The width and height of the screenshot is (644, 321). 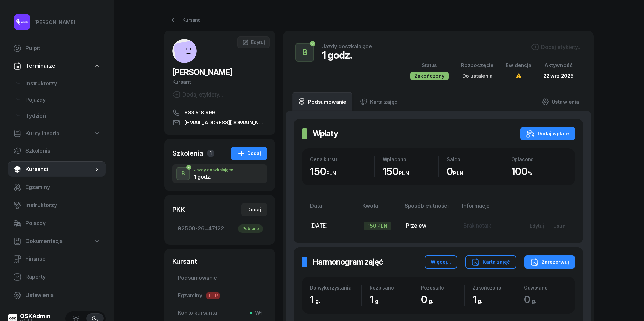 What do you see at coordinates (210, 296) in the screenshot?
I see `span: T` at bounding box center [210, 296].